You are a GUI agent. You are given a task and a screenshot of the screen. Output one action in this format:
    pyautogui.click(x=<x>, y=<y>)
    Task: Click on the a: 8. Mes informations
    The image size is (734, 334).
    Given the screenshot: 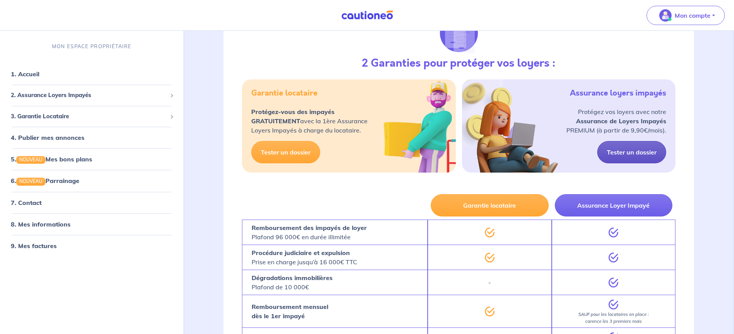 What is the action you would take?
    pyautogui.click(x=40, y=224)
    